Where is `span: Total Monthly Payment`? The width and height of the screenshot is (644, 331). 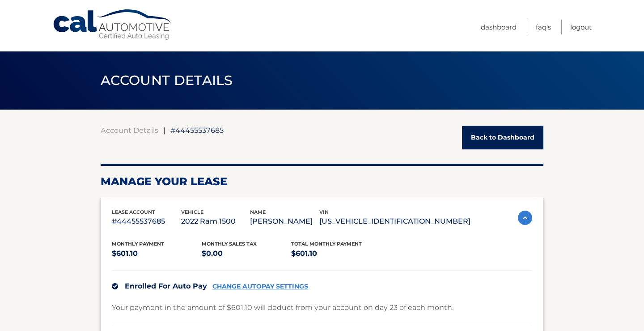
span: Total Monthly Payment is located at coordinates (327, 244).